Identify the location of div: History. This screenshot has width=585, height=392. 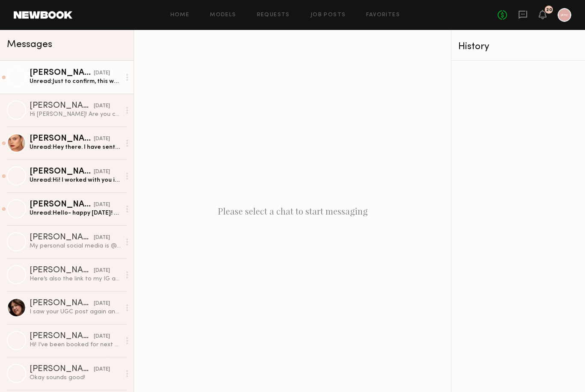
(518, 47).